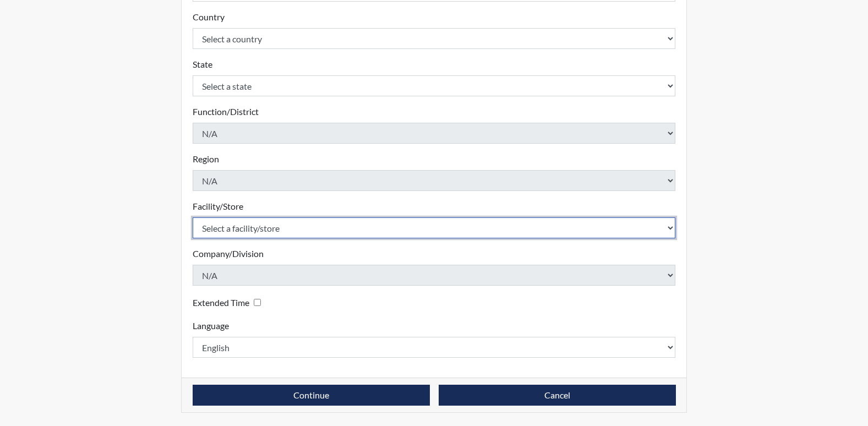 The height and width of the screenshot is (426, 868). What do you see at coordinates (203, 65) in the screenshot?
I see `label: State` at bounding box center [203, 65].